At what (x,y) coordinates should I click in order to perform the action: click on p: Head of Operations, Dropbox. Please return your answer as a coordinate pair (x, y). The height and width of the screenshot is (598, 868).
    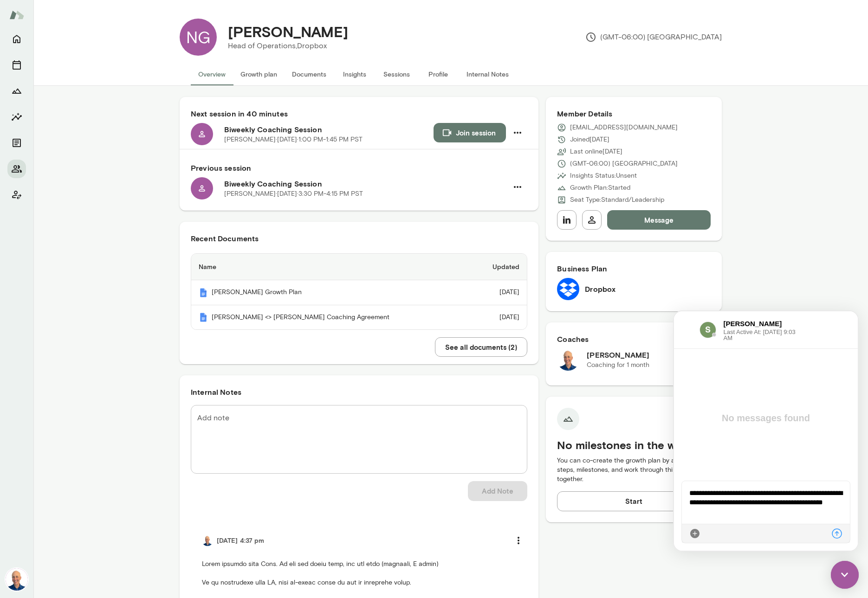
    Looking at the image, I should click on (287, 46).